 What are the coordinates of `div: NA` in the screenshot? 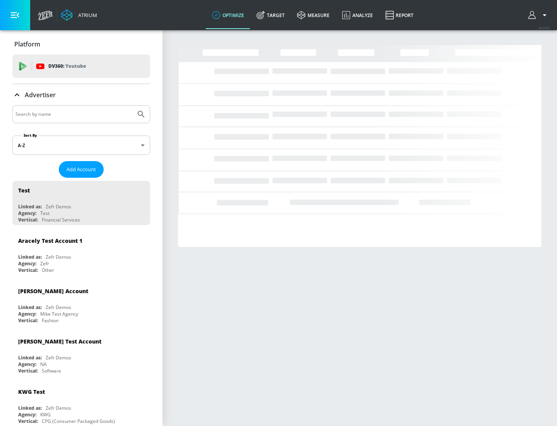 It's located at (43, 364).